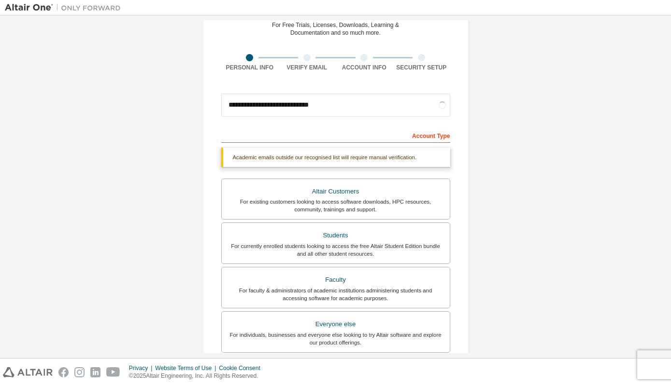 The width and height of the screenshot is (671, 386). I want to click on div: For currently enrolled students looking to access the free Altair Student Edition bundle and all ..., so click(336, 250).